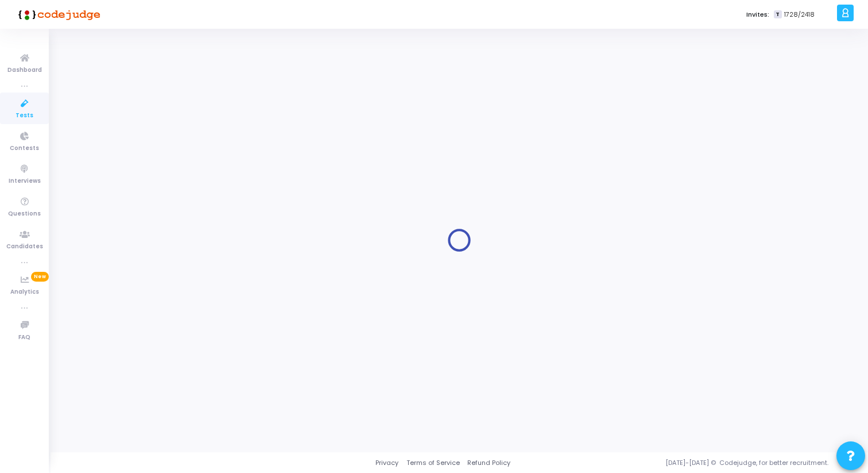 The height and width of the screenshot is (473, 868). Describe the element at coordinates (24, 148) in the screenshot. I see `span: Contests` at that location.